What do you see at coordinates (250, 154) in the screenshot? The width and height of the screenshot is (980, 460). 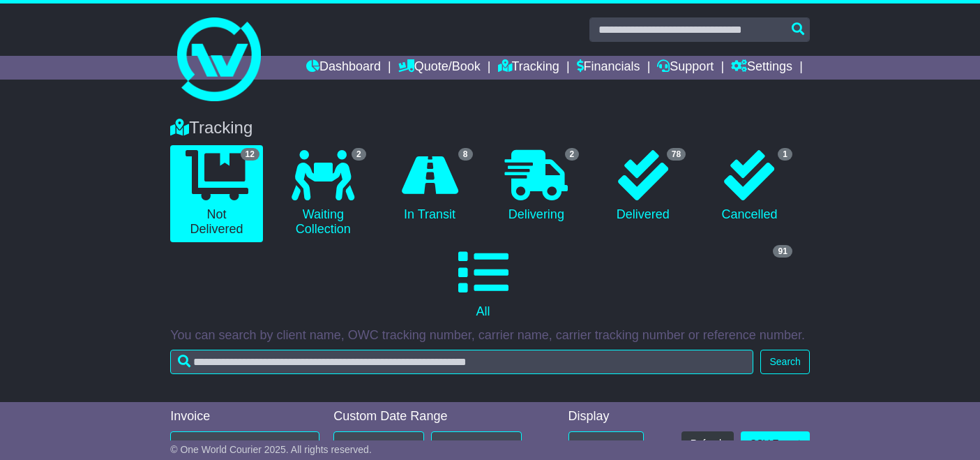 I see `span: 12` at bounding box center [250, 154].